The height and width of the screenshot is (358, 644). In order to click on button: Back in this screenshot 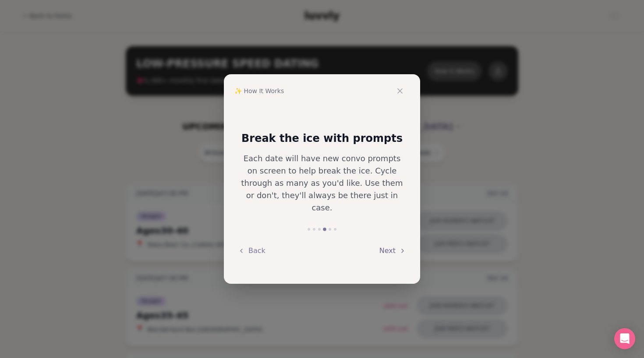, I will do `click(252, 250)`.